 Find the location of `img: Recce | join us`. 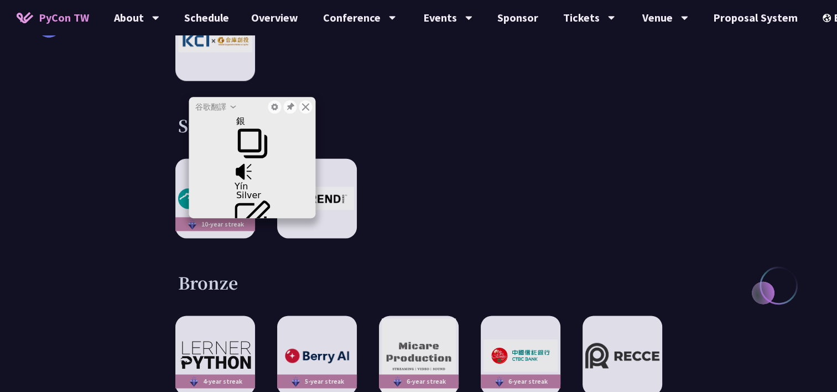

img: Recce | join us is located at coordinates (622, 355).